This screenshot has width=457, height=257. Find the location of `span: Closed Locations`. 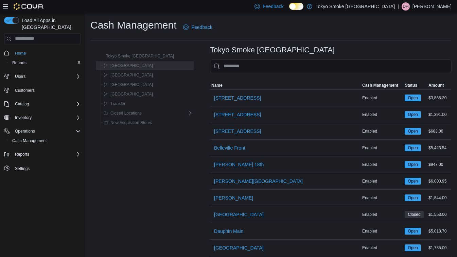

span: Closed Locations is located at coordinates (126, 113).